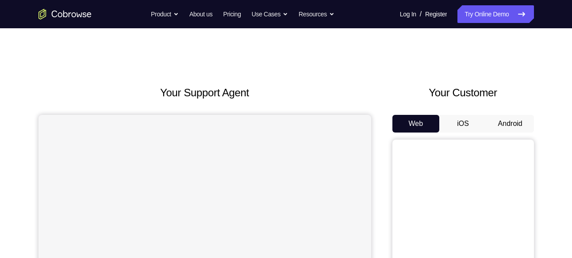 The width and height of the screenshot is (572, 258). What do you see at coordinates (316, 14) in the screenshot?
I see `button: Resources` at bounding box center [316, 14].